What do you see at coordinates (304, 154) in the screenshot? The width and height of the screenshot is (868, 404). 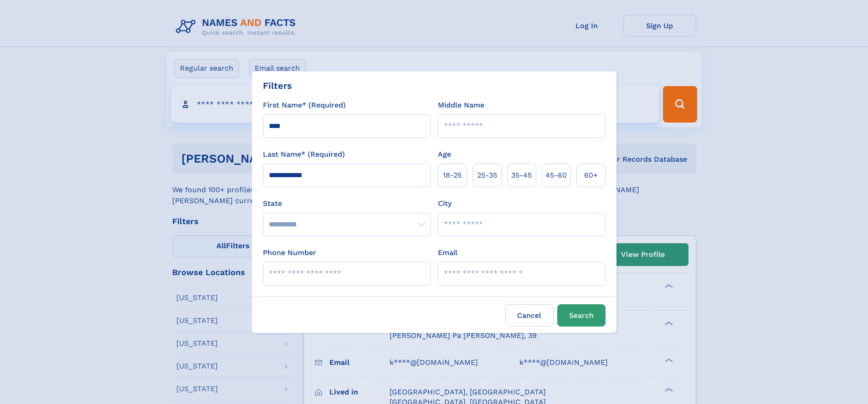 I see `label: Last Name* (Required)` at bounding box center [304, 154].